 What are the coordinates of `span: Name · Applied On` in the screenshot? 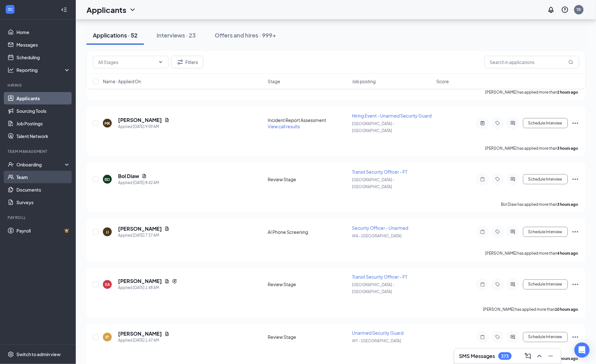 It's located at (122, 82).